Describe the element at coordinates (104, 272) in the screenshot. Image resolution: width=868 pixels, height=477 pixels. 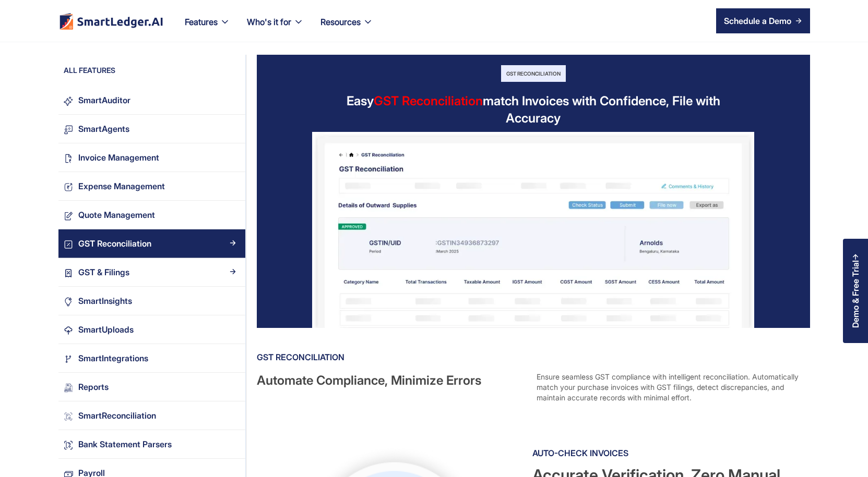
I see `div: GST & Filings` at that location.